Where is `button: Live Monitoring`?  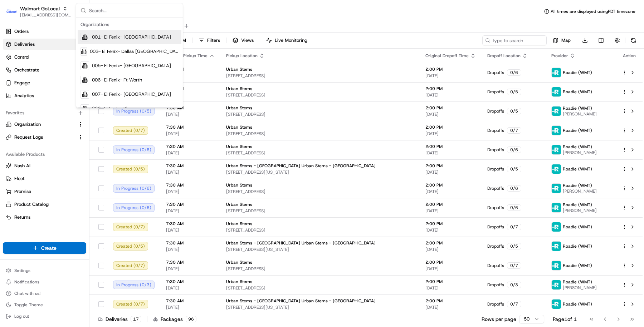
button: Live Monitoring is located at coordinates (287, 41).